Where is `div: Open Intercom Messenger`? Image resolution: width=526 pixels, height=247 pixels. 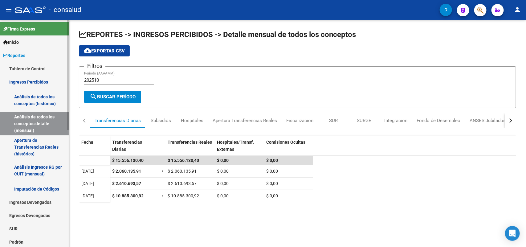
div: Open Intercom Messenger is located at coordinates (513, 233).